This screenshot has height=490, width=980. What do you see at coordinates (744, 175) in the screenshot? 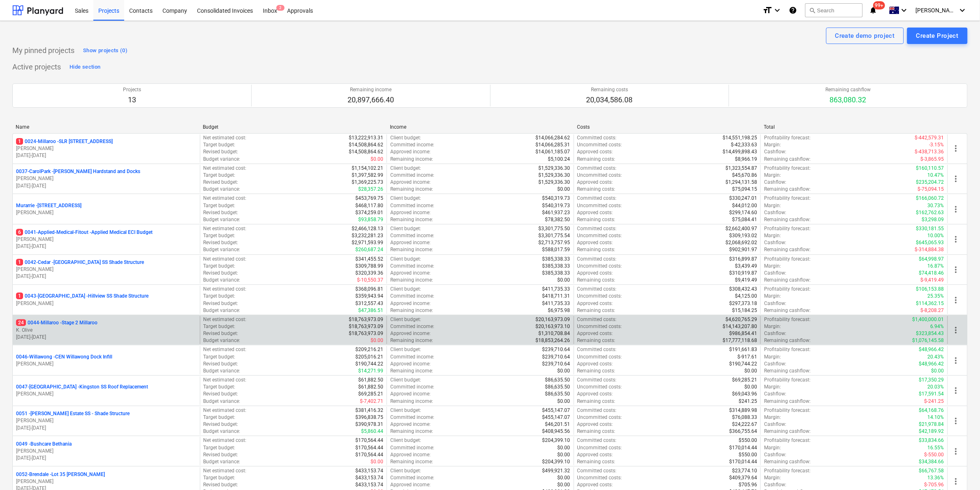
I see `p: $45,670.86` at bounding box center [744, 175].